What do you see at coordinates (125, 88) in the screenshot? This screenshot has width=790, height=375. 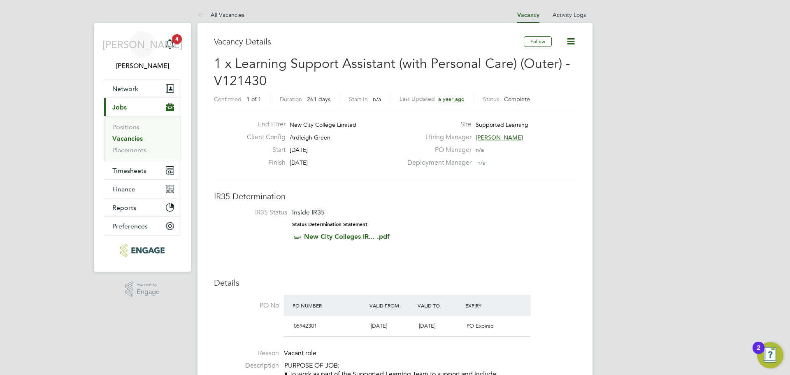 I see `span: Network` at bounding box center [125, 88].